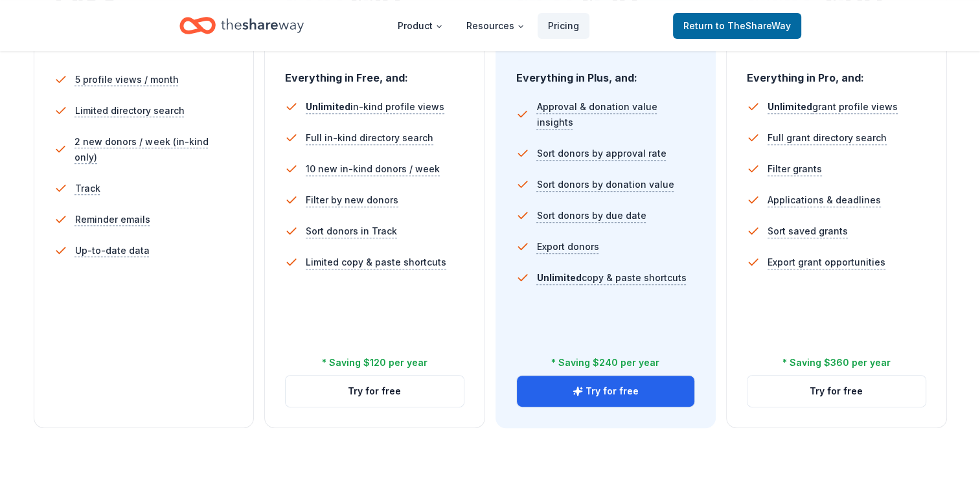 This screenshot has height=478, width=980. What do you see at coordinates (87, 188) in the screenshot?
I see `span: Track` at bounding box center [87, 188].